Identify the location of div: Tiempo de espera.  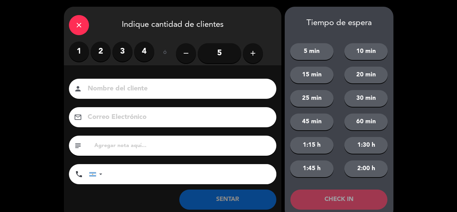
(339, 23).